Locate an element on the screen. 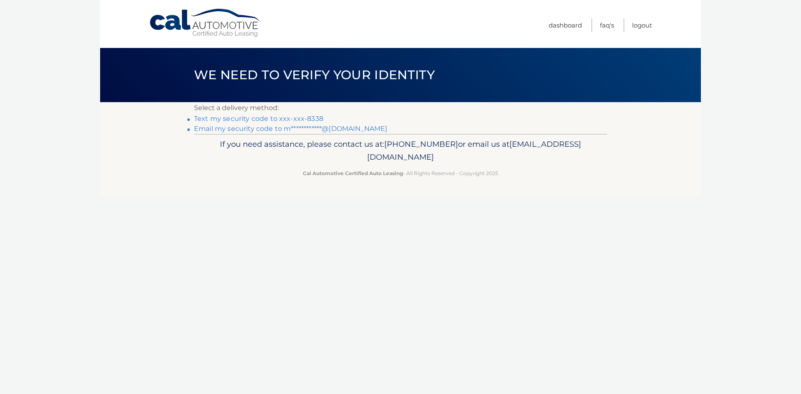  strong: Cal Automotive Certified Auto Leasing is located at coordinates (353, 173).